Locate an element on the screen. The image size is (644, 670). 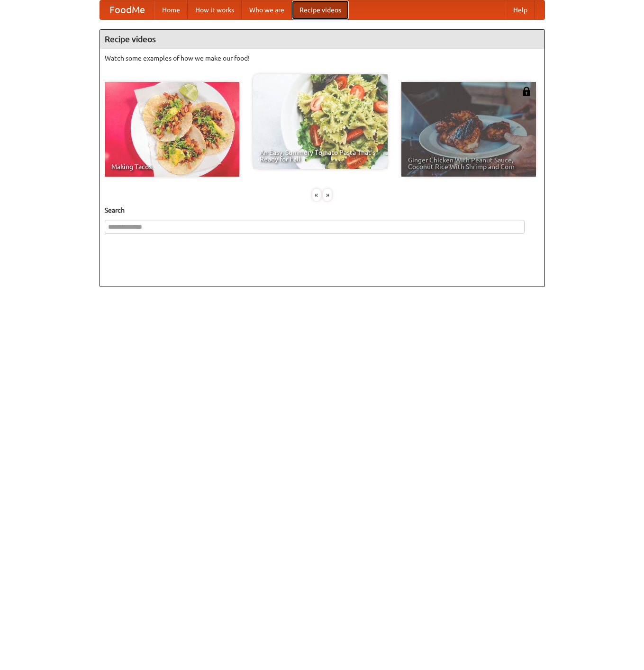
a: Home is located at coordinates (171, 10).